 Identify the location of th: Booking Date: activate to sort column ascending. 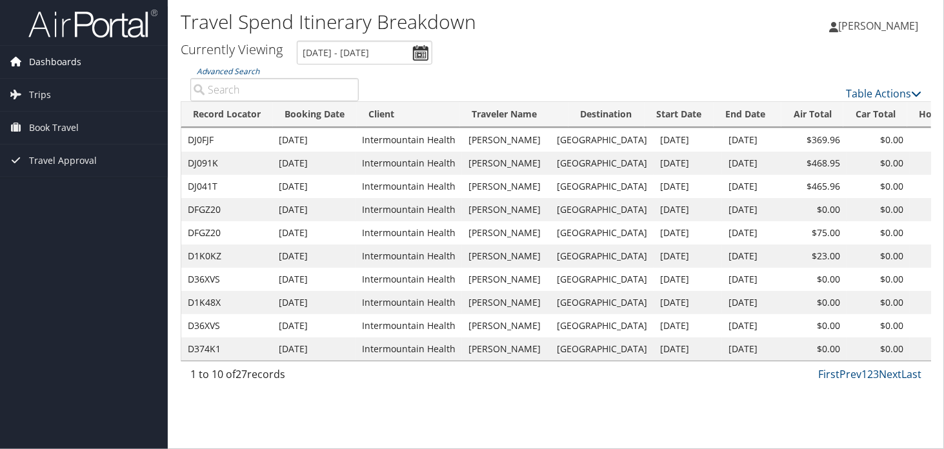
(315, 114).